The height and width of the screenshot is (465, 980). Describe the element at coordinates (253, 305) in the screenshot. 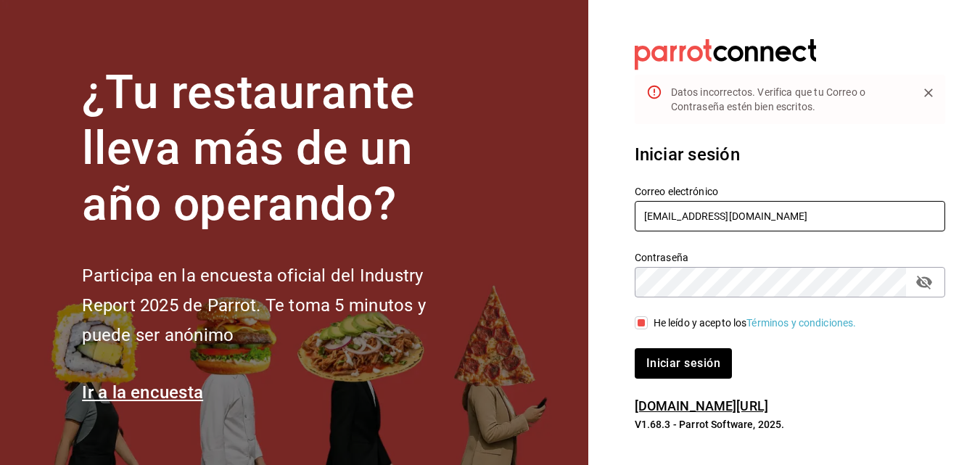

I see `font: Participa en la encuesta oficial del Industry Report 2025 de Parrot. Te toma 5 minutos y puede se...` at that location.